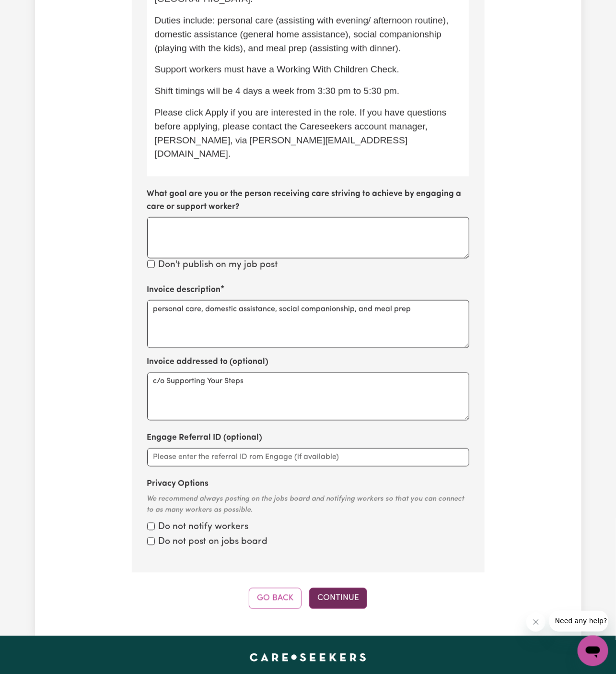 Image resolution: width=616 pixels, height=674 pixels. What do you see at coordinates (303, 34) in the screenshot?
I see `span: Duties include: personal care (assisting with evening/ afternoon routine), domestic assistance (g...` at bounding box center [303, 34].